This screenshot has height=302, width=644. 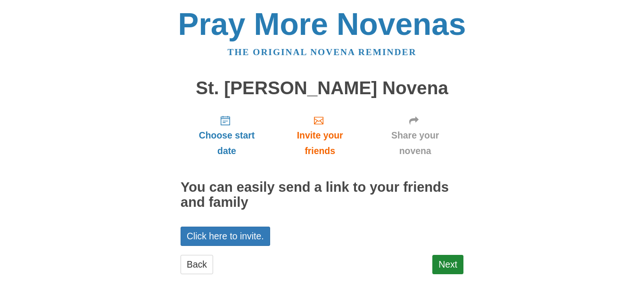 I want to click on span: Invite your friends, so click(x=320, y=143).